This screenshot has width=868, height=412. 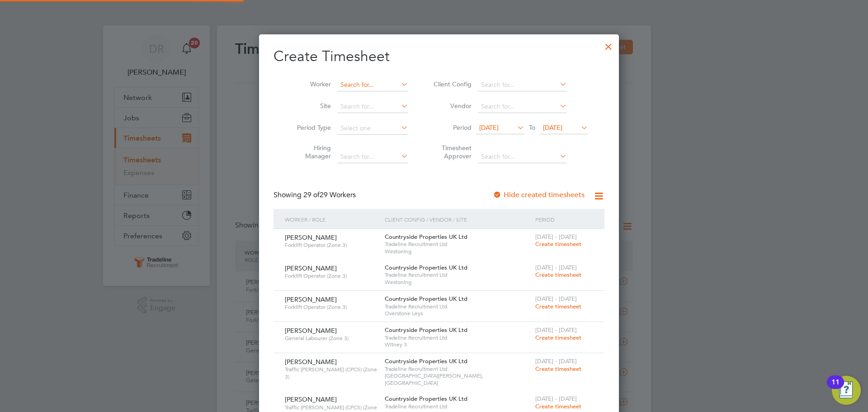 What do you see at coordinates (373, 128) in the screenshot?
I see `input: Select one` at bounding box center [373, 128].